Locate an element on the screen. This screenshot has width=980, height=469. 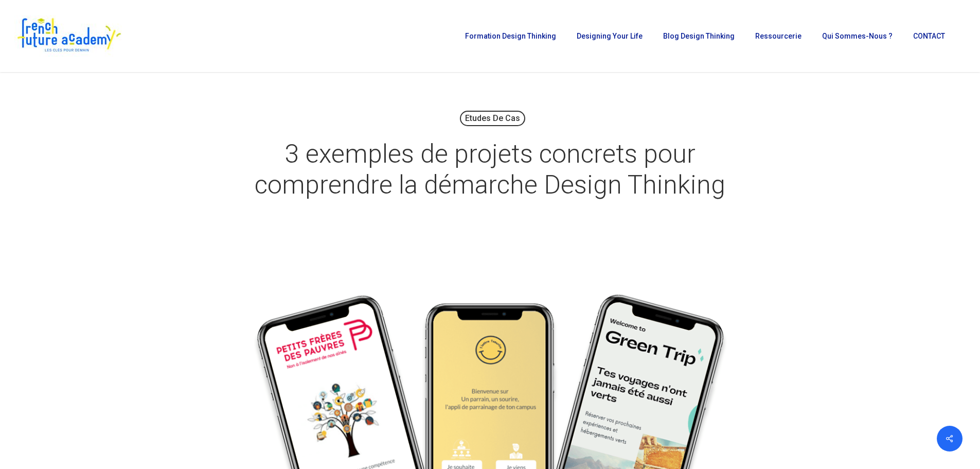
a: Ressourcerie is located at coordinates (779, 36).